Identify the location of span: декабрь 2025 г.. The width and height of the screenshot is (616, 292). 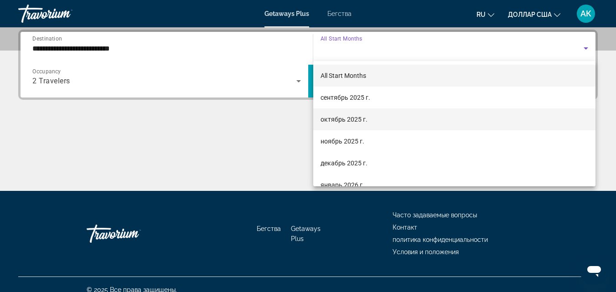
(344, 163).